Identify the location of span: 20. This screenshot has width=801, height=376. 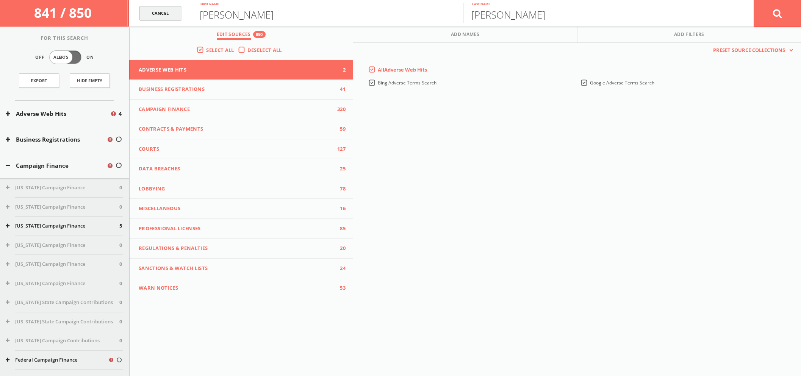
(340, 249).